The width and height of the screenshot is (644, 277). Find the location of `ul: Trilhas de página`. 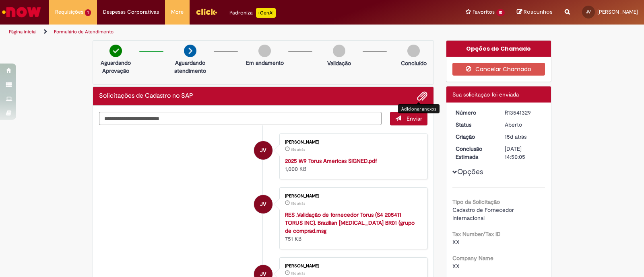

ul: Trilhas de página is located at coordinates (215, 32).